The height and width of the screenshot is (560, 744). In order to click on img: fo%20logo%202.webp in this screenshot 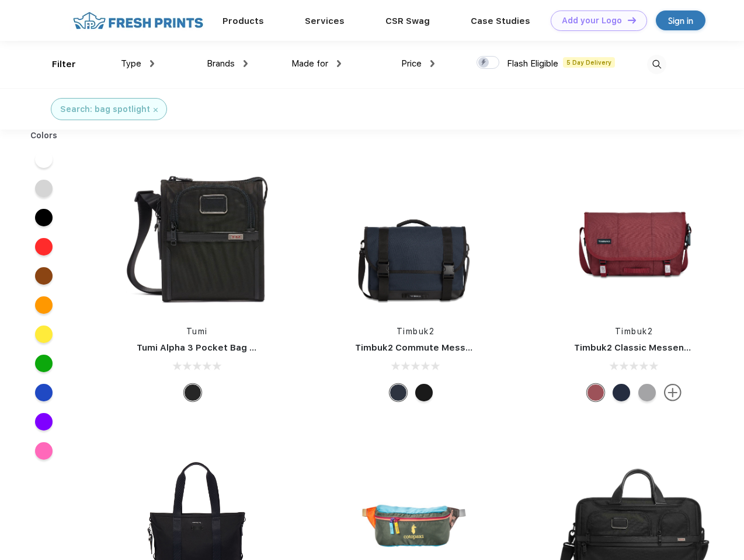, I will do `click(138, 20)`.